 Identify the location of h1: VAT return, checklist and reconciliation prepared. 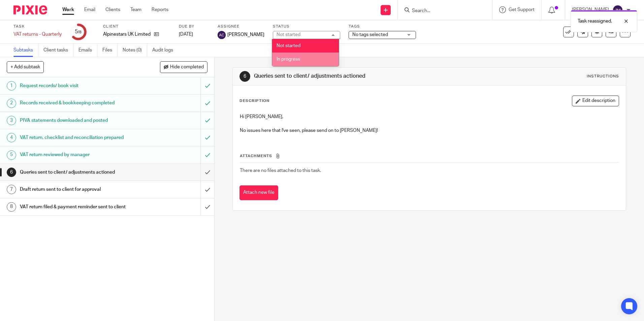
(78, 138).